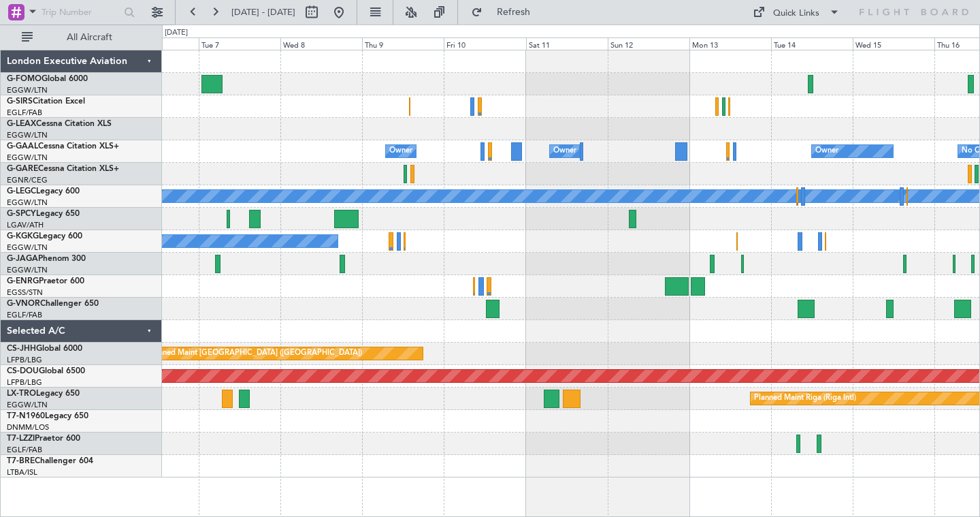 Image resolution: width=980 pixels, height=517 pixels. Describe the element at coordinates (62, 146) in the screenshot. I see `a: G-GAALCessna Citation XLS+` at that location.